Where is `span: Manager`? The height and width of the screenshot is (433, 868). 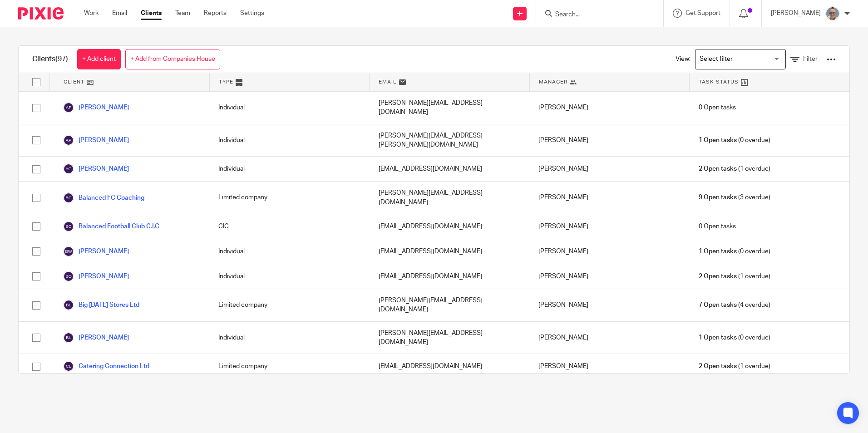 span: Manager is located at coordinates (553, 82).